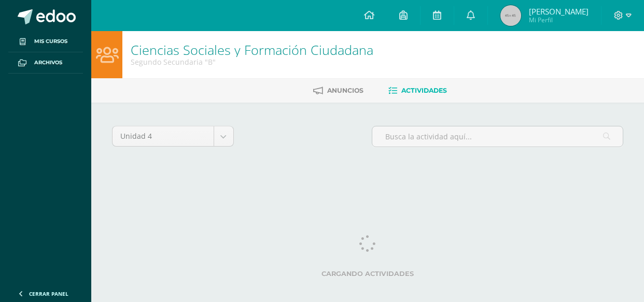  I want to click on a: Mis cursos, so click(46, 42).